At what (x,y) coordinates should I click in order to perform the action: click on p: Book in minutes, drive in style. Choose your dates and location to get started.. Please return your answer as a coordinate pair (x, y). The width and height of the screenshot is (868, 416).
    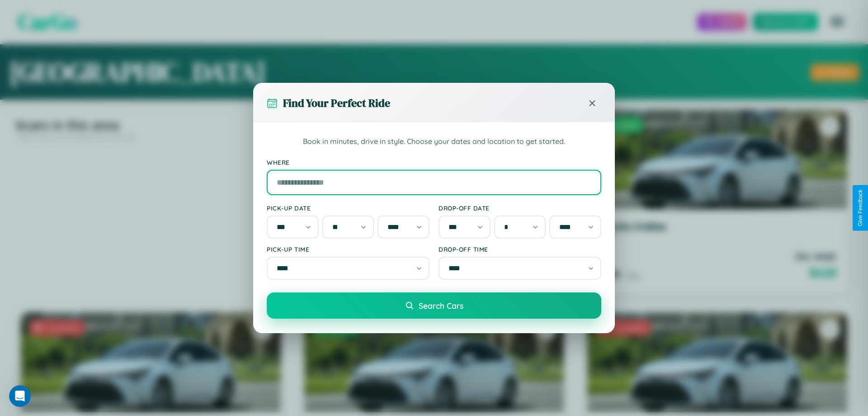
    Looking at the image, I should click on (434, 142).